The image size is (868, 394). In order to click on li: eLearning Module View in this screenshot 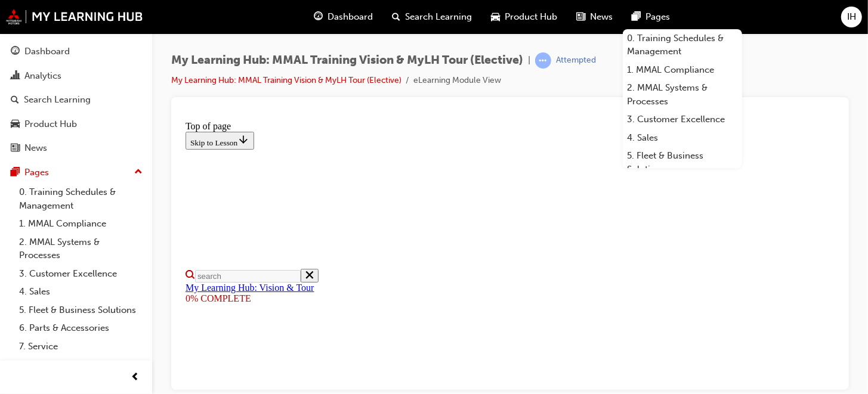, I will do `click(457, 81)`.